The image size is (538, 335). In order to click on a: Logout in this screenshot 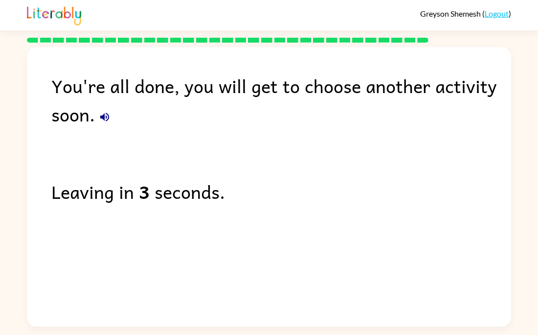, I will do `click(497, 13)`.